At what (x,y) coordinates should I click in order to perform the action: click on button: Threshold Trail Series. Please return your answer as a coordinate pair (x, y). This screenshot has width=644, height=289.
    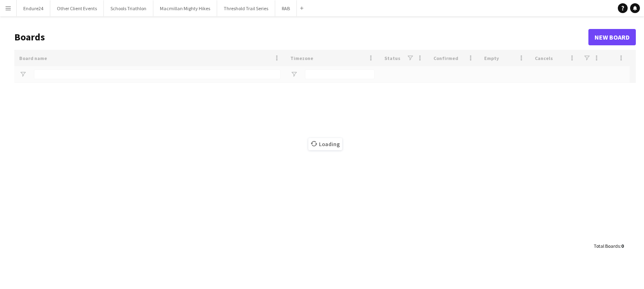
    Looking at the image, I should click on (246, 8).